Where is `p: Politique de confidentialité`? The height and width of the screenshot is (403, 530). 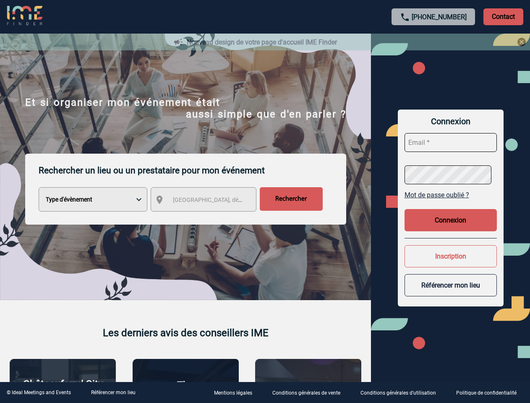
p: Politique de confidentialité is located at coordinates (486, 393).